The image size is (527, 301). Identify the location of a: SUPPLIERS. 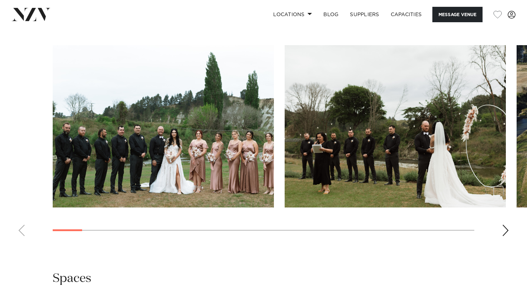
(364, 14).